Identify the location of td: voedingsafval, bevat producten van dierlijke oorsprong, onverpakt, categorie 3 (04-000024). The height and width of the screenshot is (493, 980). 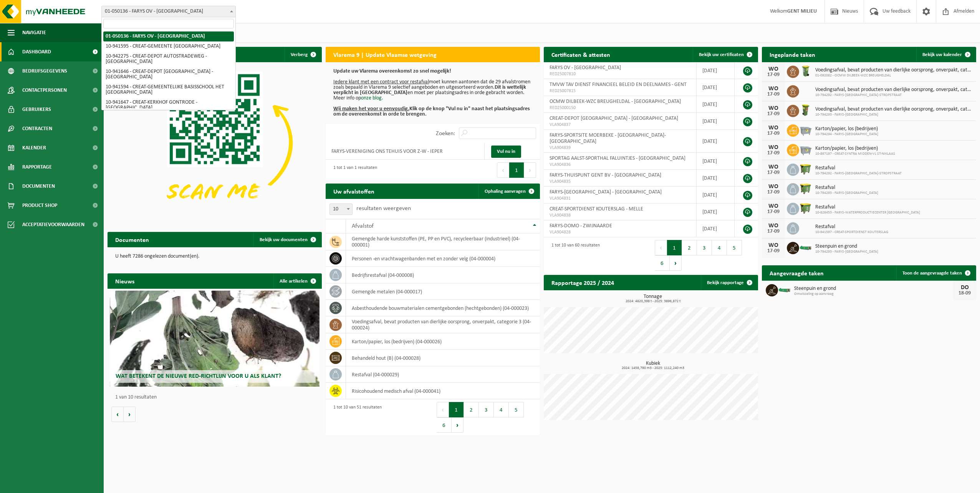
(443, 325).